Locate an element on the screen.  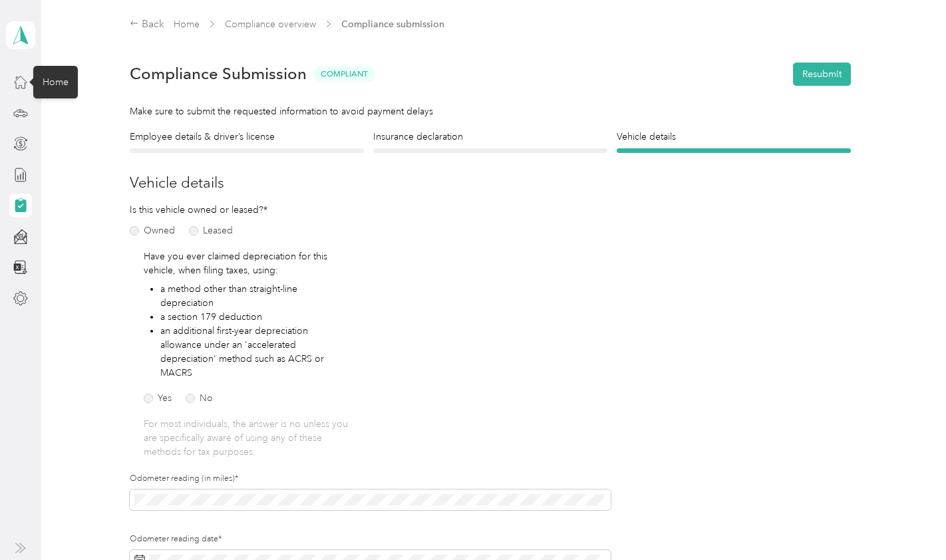
span: Compliance submission is located at coordinates (392, 24).